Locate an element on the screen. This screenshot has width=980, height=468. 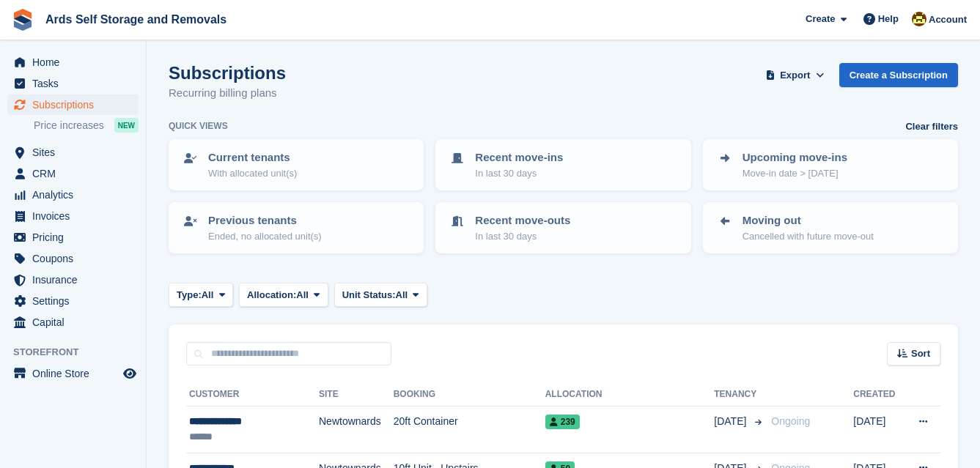
p: Recent move-ins is located at coordinates (519, 157).